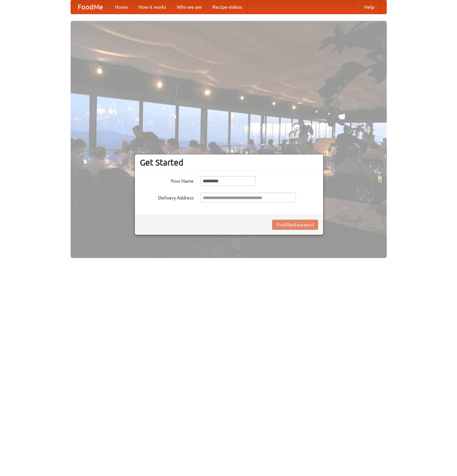 Image resolution: width=457 pixels, height=476 pixels. What do you see at coordinates (121, 7) in the screenshot?
I see `a: Home` at bounding box center [121, 7].